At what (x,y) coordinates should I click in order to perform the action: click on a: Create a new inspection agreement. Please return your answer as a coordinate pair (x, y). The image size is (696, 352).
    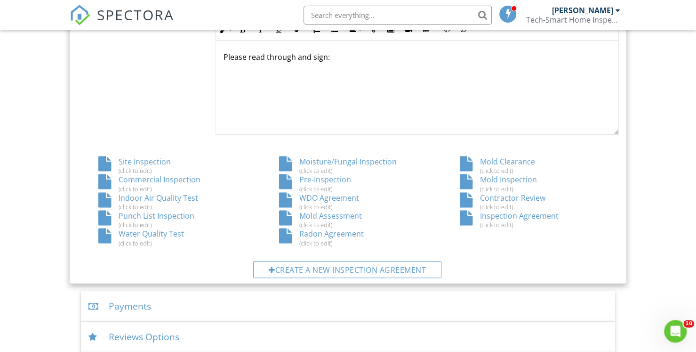
    Looking at the image, I should click on (348, 270).